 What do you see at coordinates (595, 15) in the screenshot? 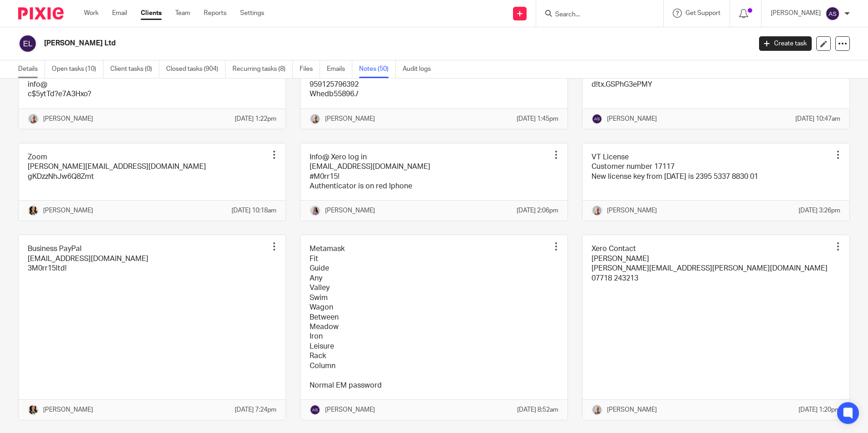
I see `input: Search` at bounding box center [595, 15].